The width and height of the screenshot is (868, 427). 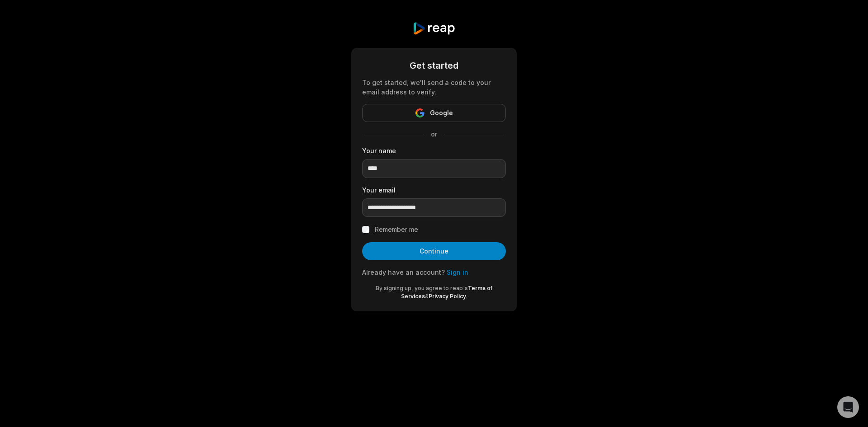 What do you see at coordinates (447, 296) in the screenshot?
I see `a: Privacy Policy` at bounding box center [447, 296].